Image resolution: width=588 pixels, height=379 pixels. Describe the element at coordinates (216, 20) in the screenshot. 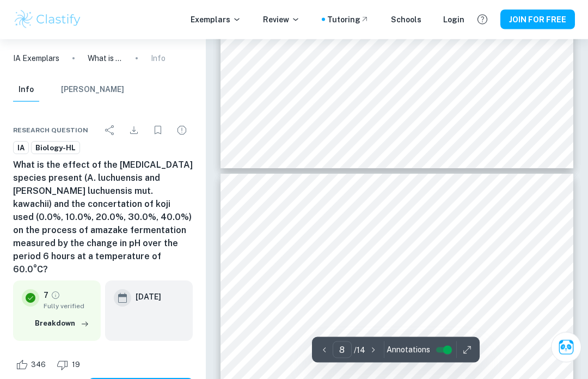

I see `p: Exemplars` at that location.